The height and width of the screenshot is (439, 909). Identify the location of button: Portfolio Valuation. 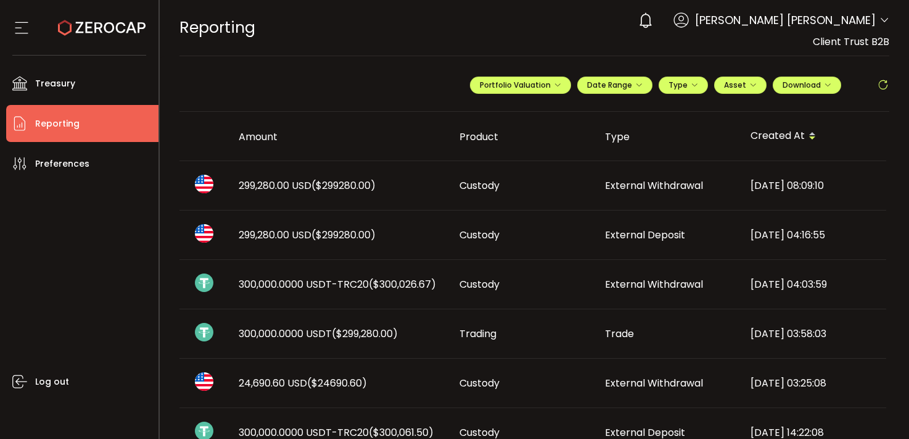
(521, 85).